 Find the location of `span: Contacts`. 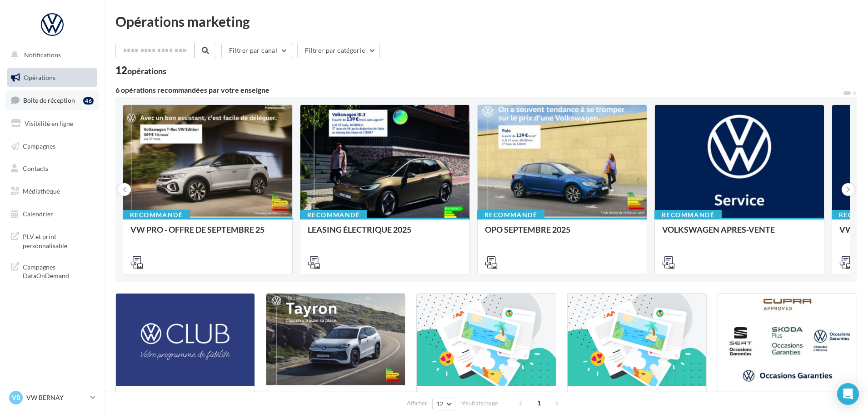

span: Contacts is located at coordinates (35, 168).